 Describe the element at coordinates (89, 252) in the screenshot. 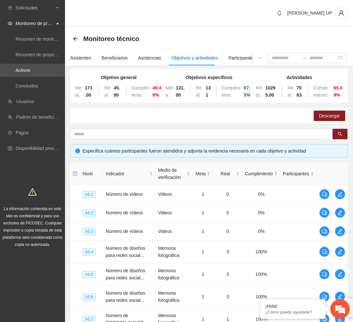

I see `span: A5.4` at that location.